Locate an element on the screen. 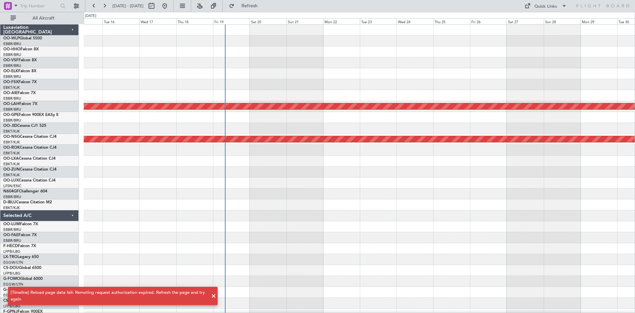  a: N604GFChallenger 604 is located at coordinates (25, 191).